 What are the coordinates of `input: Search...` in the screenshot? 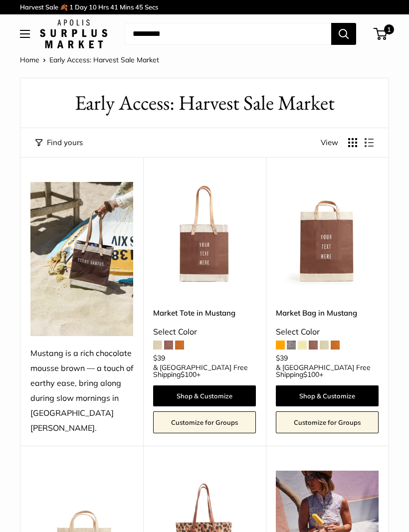 It's located at (228, 34).